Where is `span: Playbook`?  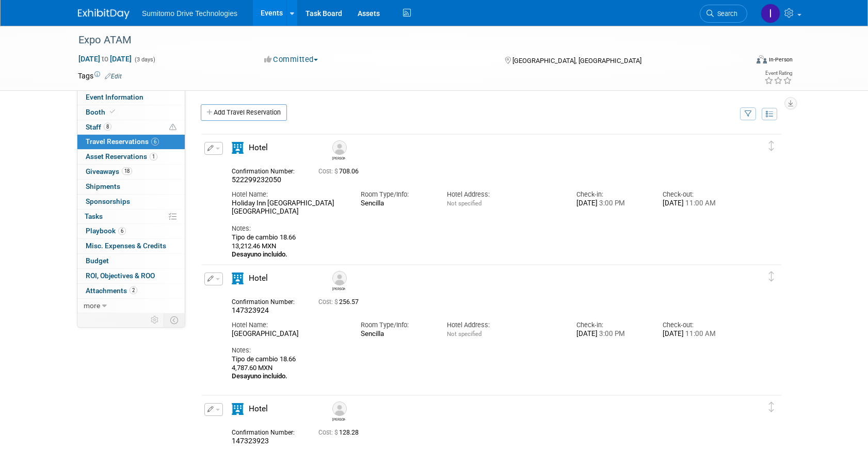
span: Playbook is located at coordinates (106, 230).